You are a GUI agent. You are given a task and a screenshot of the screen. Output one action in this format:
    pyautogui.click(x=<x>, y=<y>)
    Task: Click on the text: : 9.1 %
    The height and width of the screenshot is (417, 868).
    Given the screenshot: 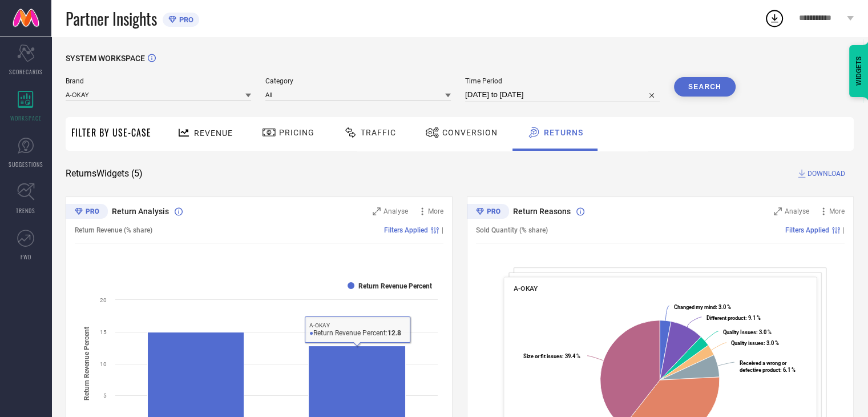 What is the action you would take?
    pyautogui.click(x=733, y=317)
    